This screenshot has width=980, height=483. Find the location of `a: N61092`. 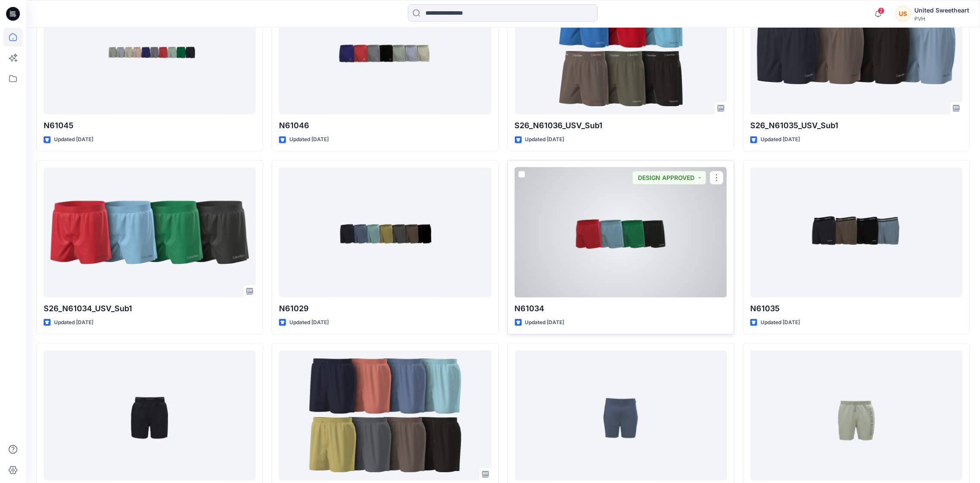

a: N61092 is located at coordinates (856, 415).